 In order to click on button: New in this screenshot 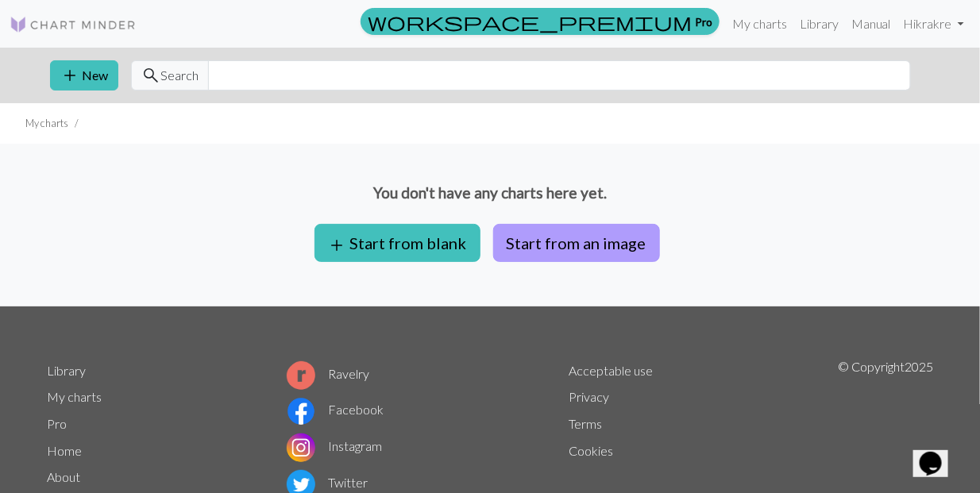, I will do `click(84, 75)`.